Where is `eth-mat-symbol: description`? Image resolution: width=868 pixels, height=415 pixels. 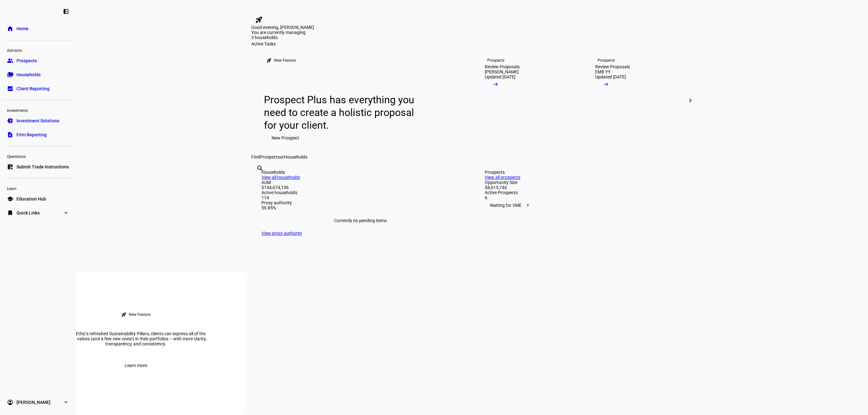 eth-mat-symbol: description is located at coordinates (10, 135).